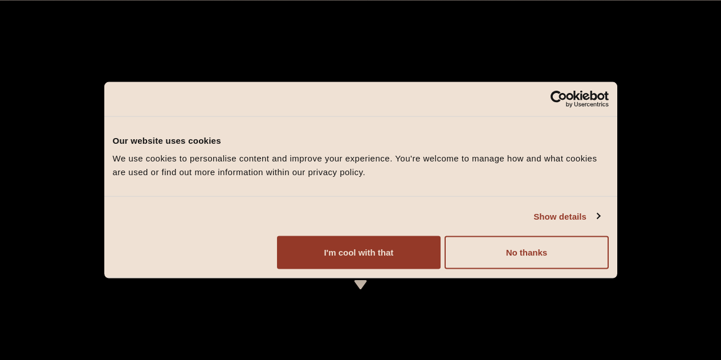  What do you see at coordinates (361, 165) in the screenshot?
I see `div: We use cookies to personalise content and improve your experience. You're welcome to manage how a...` at bounding box center [361, 165].